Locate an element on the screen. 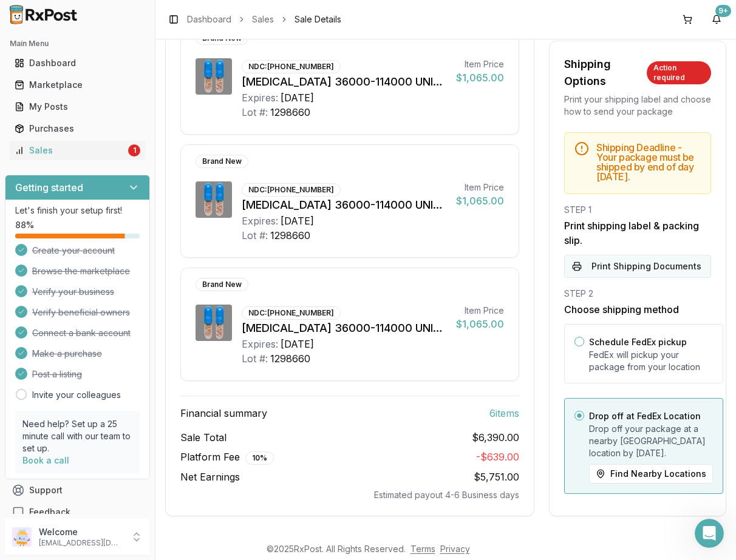  h3: Choose shipping method is located at coordinates (638, 309).